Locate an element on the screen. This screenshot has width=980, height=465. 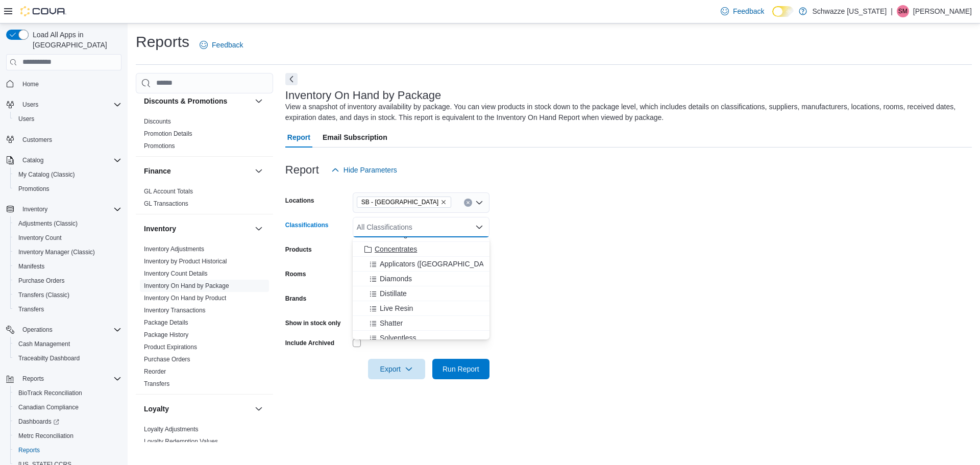
button: Inventory is located at coordinates (64, 210).